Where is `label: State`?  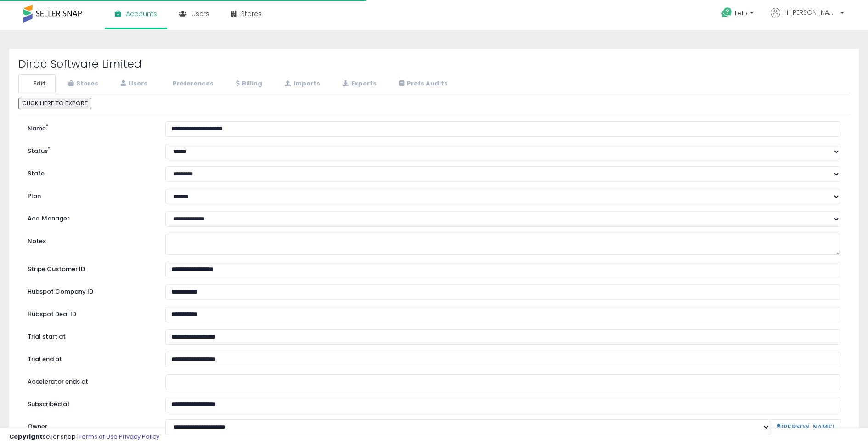 label: State is located at coordinates (89, 172).